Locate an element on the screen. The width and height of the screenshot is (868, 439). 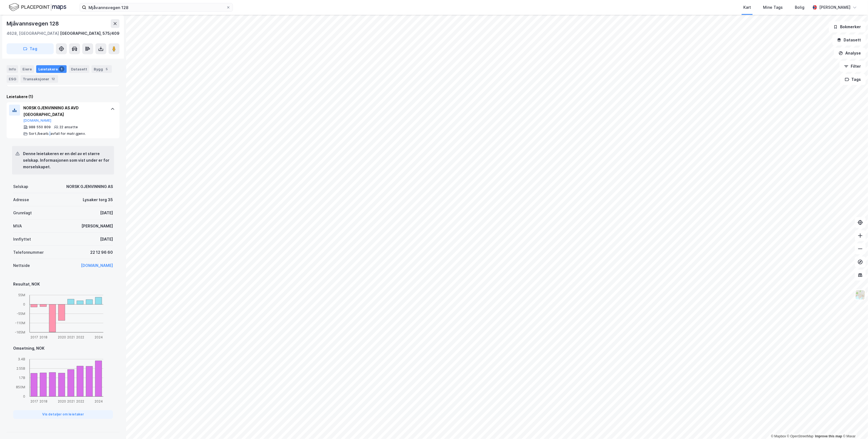
div: Selskap is located at coordinates (21, 186).